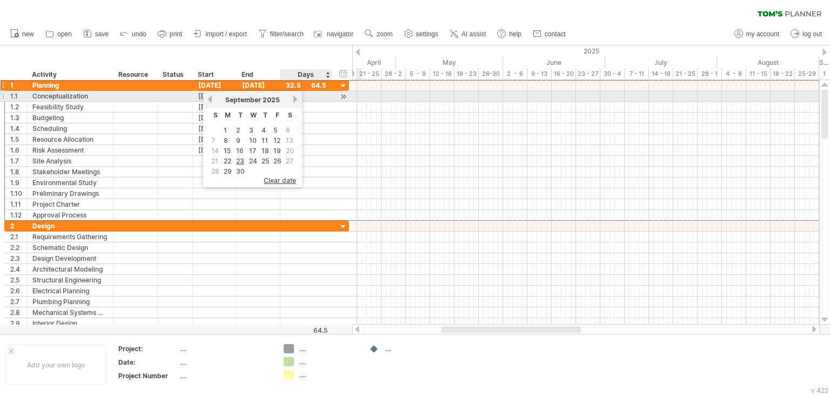 Image resolution: width=830 pixels, height=395 pixels. Describe the element at coordinates (710, 74) in the screenshot. I see `div: 28 - 1` at that location.